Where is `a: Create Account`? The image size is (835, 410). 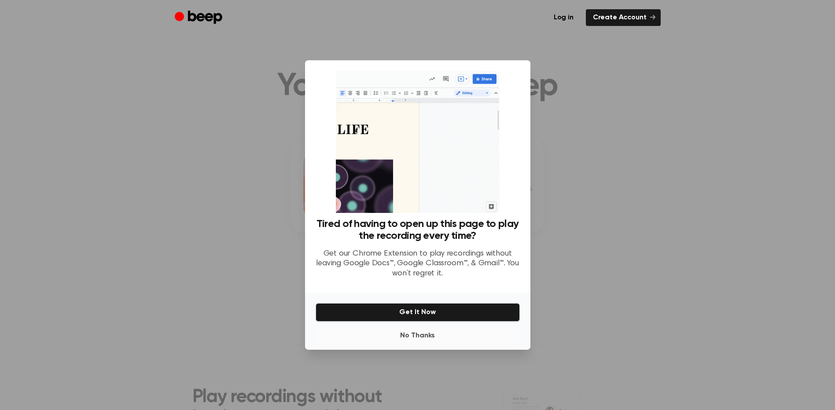 a: Create Account is located at coordinates (623, 18).